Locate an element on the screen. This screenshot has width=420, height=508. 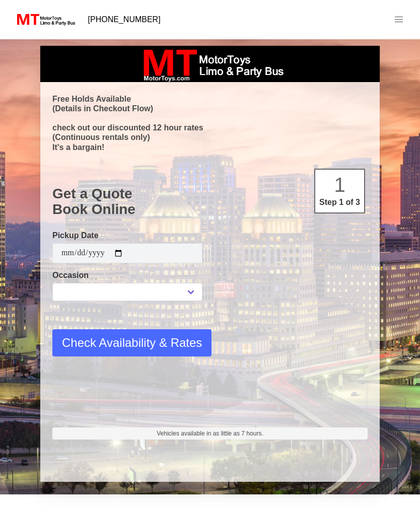
h1: Get a Quote Book Online is located at coordinates (210, 201).